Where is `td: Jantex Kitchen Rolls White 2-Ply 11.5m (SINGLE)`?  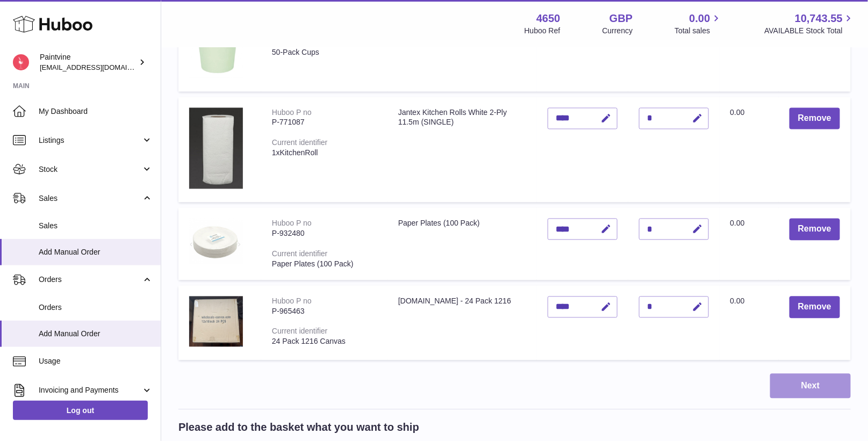
td: Jantex Kitchen Rolls White 2-Ply 11.5m (SINGLE) is located at coordinates (462, 150).